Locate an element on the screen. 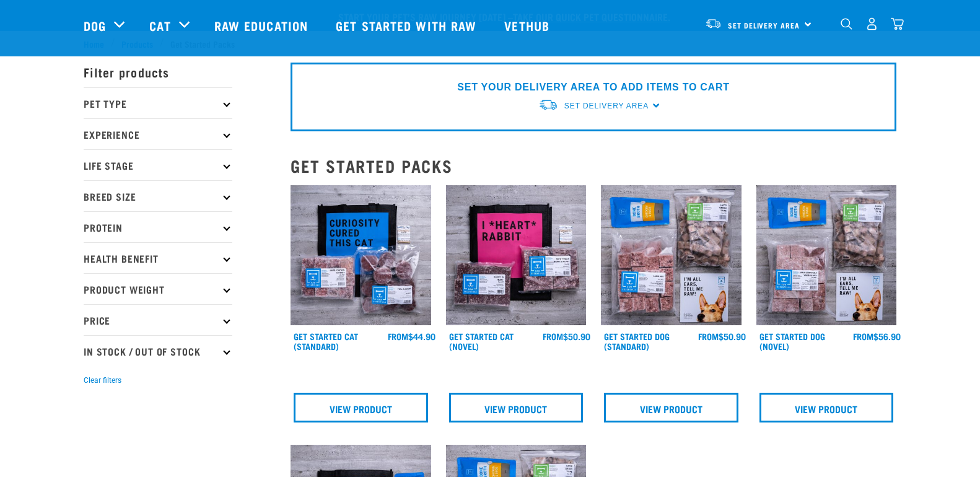 This screenshot has height=477, width=980. a: Raw Education is located at coordinates (263, 26).